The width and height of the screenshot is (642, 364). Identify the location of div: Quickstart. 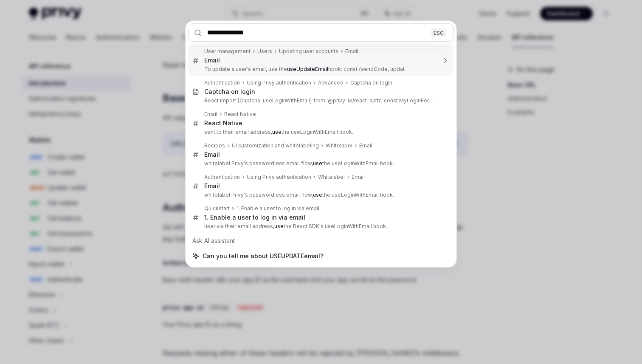
(217, 208).